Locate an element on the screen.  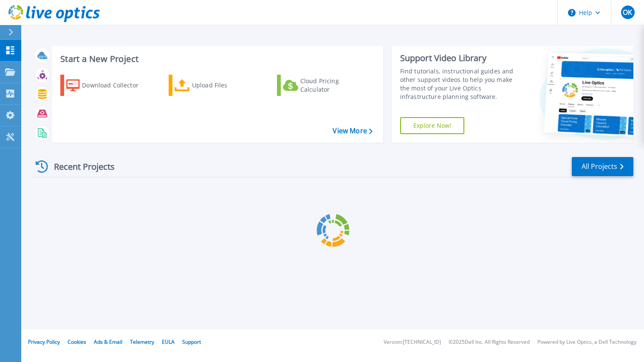
a: Explore Now! is located at coordinates (433, 126).